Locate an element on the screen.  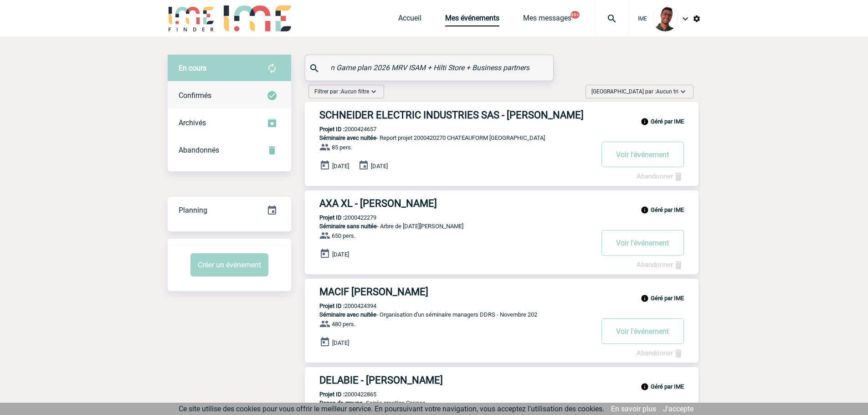
a: J'accepte is located at coordinates (678, 408).